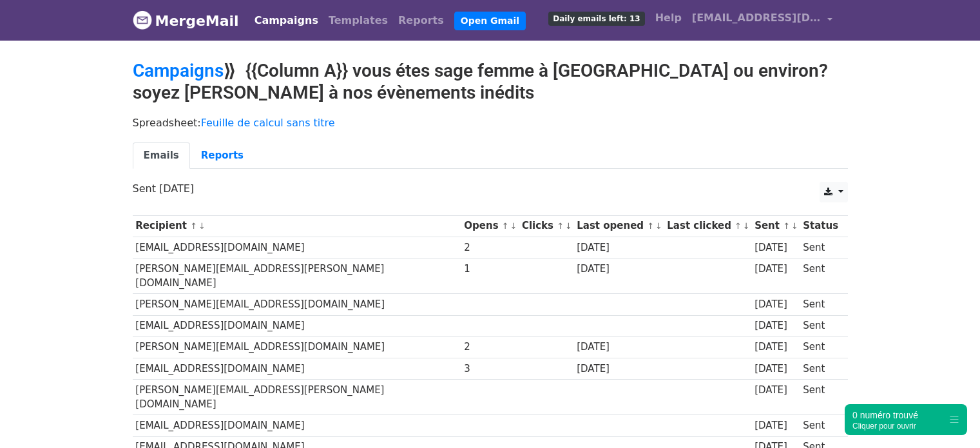 The image size is (980, 448). What do you see at coordinates (358, 21) in the screenshot?
I see `a: Templates` at bounding box center [358, 21].